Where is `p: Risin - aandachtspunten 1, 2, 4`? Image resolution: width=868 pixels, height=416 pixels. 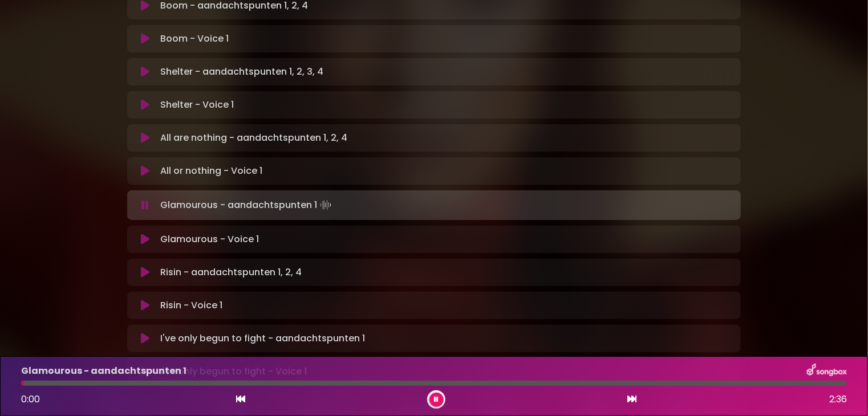 p: Risin - aandachtspunten 1, 2, 4 is located at coordinates (232, 272).